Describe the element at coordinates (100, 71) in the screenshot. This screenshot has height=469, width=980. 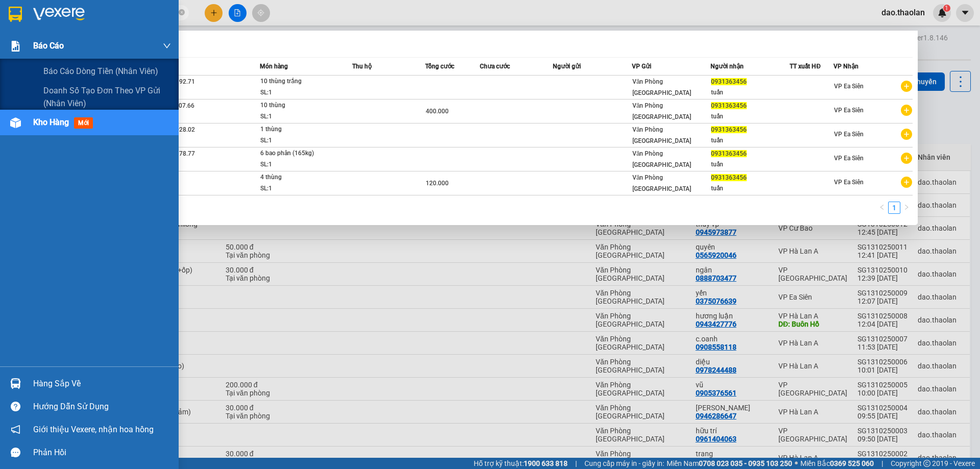
I see `span: Báo cáo dòng tiền (nhân viên)` at that location.